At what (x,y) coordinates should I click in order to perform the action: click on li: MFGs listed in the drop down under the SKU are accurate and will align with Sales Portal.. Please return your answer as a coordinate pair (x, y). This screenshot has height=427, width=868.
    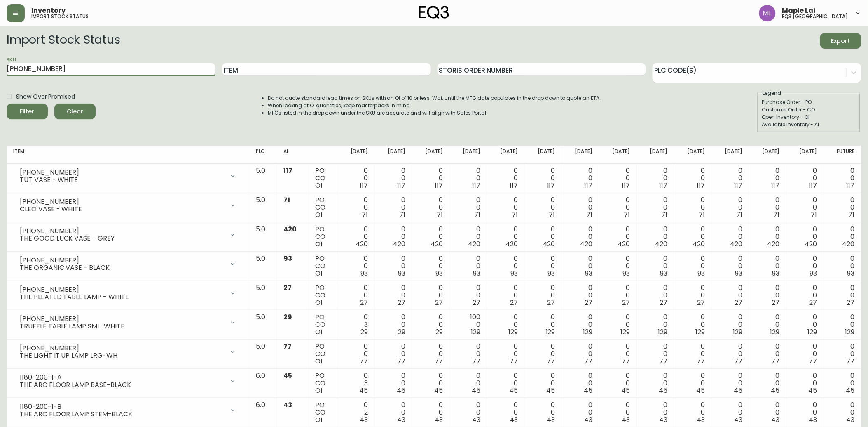
    Looking at the image, I should click on (434, 113).